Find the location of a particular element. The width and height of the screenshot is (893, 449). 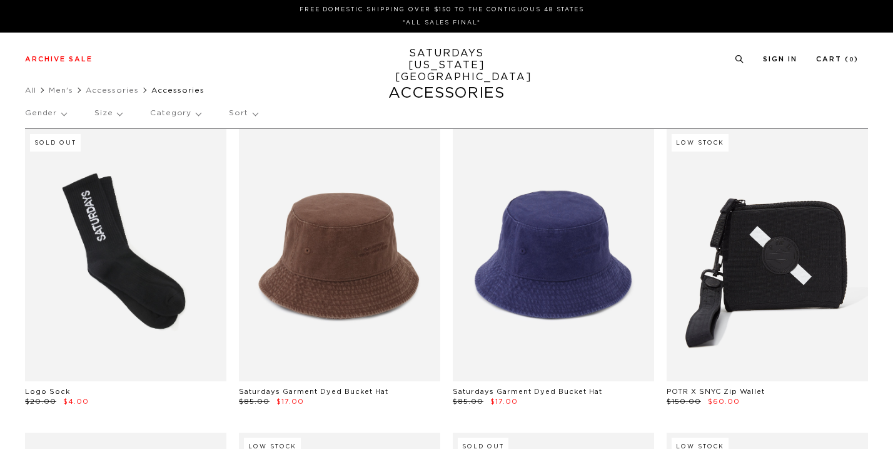

div: Low Stock is located at coordinates (700, 143).